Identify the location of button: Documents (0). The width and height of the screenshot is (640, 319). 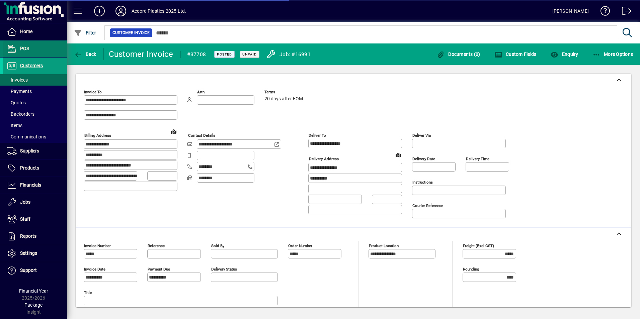
(459, 54).